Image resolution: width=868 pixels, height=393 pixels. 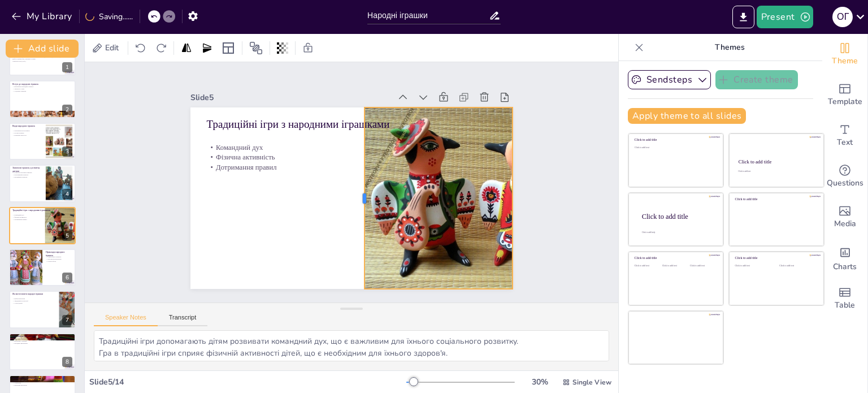 What do you see at coordinates (730, 48) in the screenshot?
I see `p: Themes` at bounding box center [730, 48].